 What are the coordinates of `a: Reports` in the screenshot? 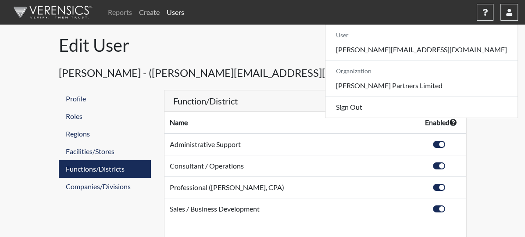 It's located at (120, 12).